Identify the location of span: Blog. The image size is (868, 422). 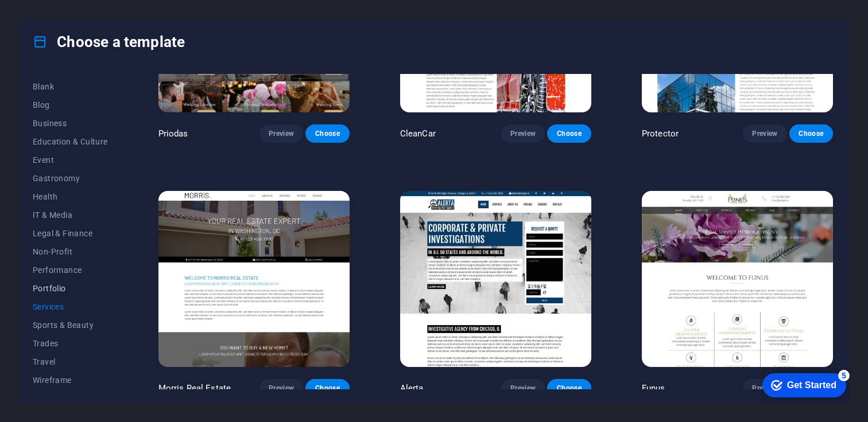
(70, 105).